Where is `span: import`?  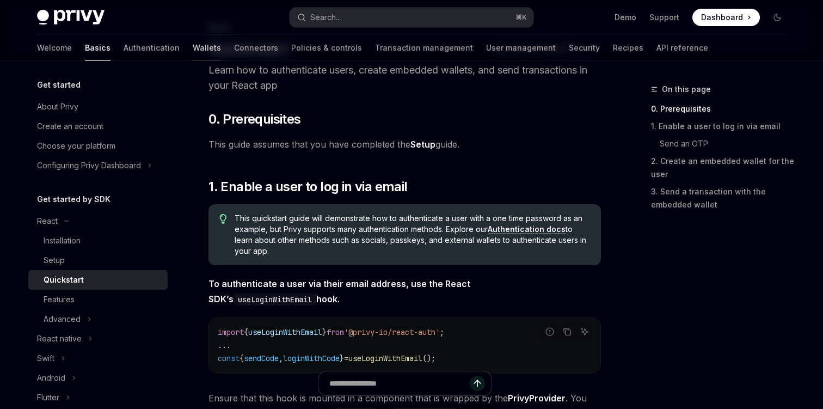 span: import is located at coordinates (231, 332).